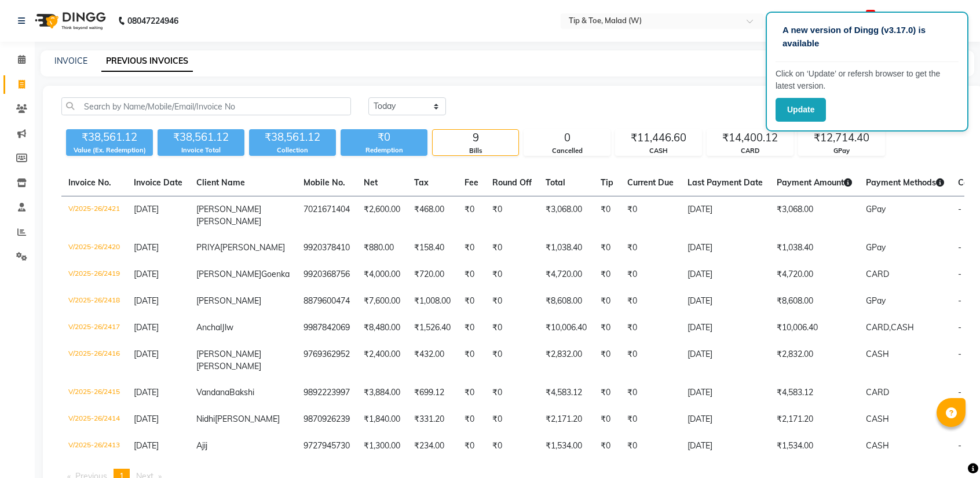 The image size is (980, 478). What do you see at coordinates (384, 137) in the screenshot?
I see `div: ₹0` at bounding box center [384, 137].